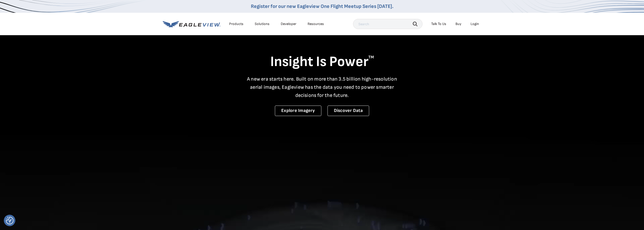  Describe the element at coordinates (298, 111) in the screenshot. I see `a: Explore Imagery` at that location.